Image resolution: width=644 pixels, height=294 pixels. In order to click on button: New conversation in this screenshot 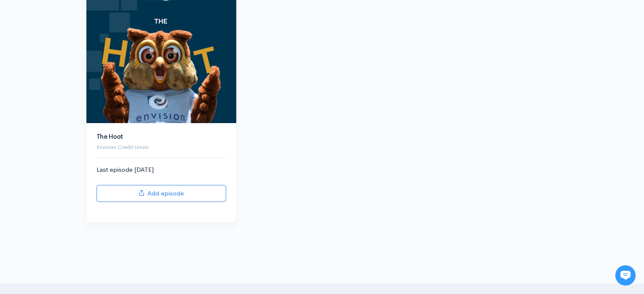, I will do `click(85, 121)`.